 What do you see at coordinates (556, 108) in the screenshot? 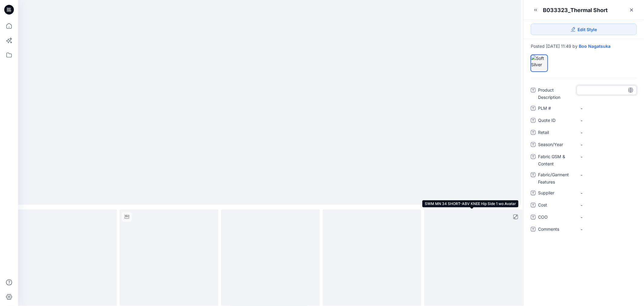
I see `span: PLM #` at bounding box center [556, 108].